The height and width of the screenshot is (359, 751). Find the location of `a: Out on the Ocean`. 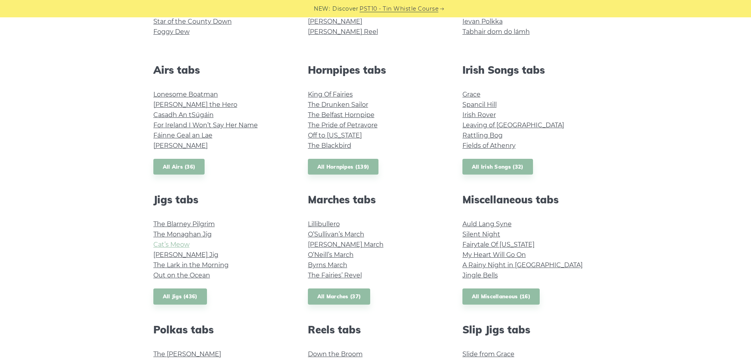

a: Out on the Ocean is located at coordinates (182, 275).